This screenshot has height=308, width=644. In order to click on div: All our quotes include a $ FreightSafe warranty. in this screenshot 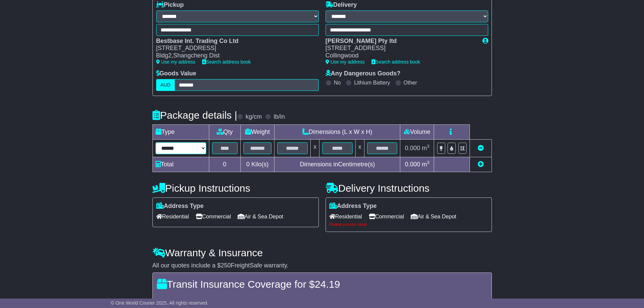, I will do `click(322, 265)`.